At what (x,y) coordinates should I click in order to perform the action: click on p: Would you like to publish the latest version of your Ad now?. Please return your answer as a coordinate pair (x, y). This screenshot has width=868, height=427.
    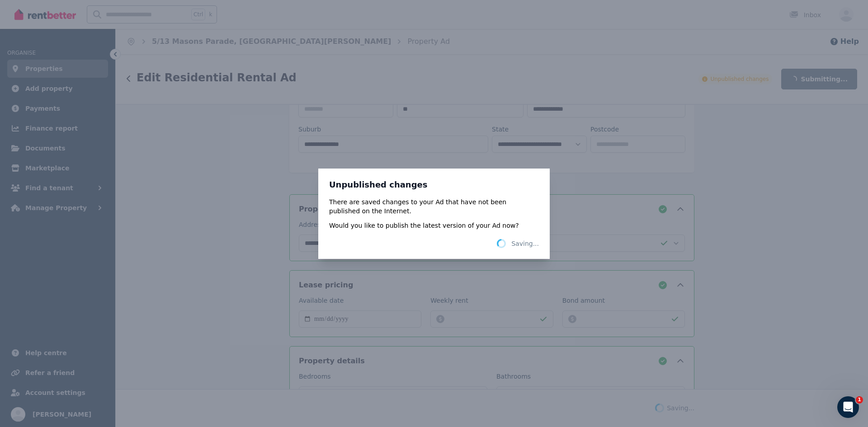
    Looking at the image, I should click on (424, 226).